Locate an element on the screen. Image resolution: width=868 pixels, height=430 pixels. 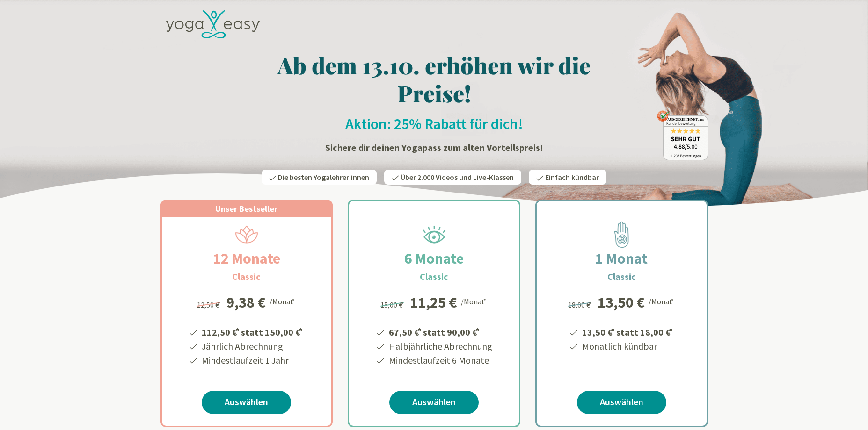
div: 11,25 € is located at coordinates (433, 302).